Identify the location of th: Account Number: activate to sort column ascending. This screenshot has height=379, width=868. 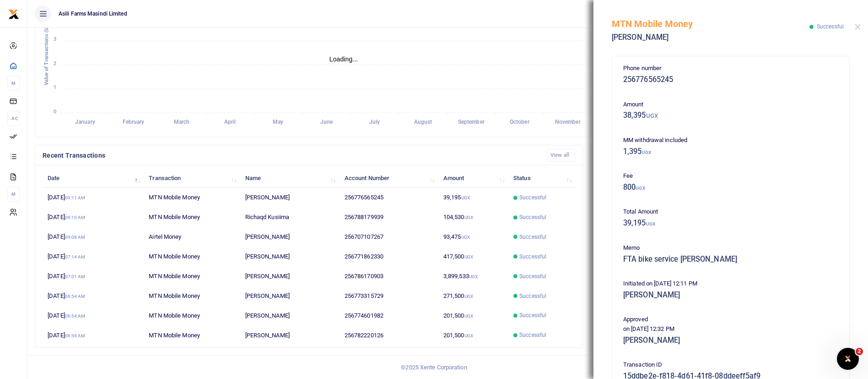
(389, 178).